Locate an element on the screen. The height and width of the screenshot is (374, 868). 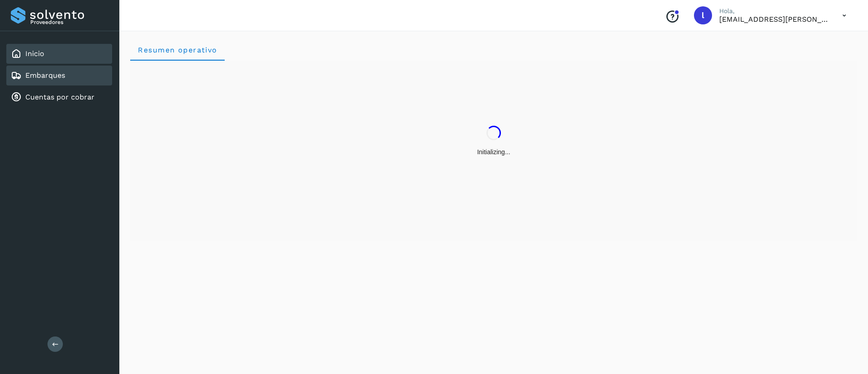
div: Inicio is located at coordinates (59, 54).